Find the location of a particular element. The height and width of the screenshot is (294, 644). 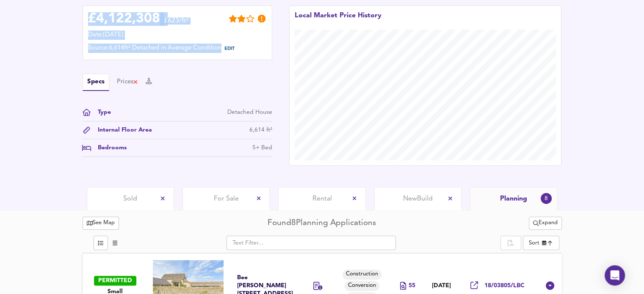

span: 18/03805/LBC is located at coordinates (504, 286).